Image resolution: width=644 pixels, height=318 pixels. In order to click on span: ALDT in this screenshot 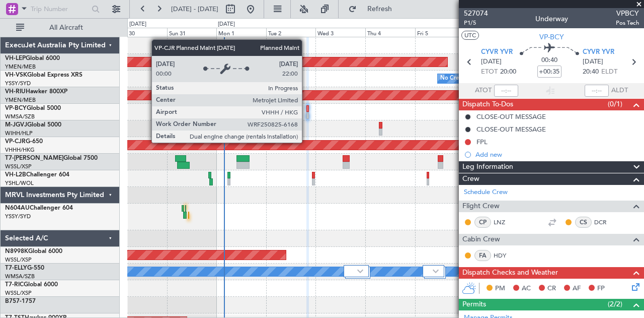, I will do `click(619, 91)`.